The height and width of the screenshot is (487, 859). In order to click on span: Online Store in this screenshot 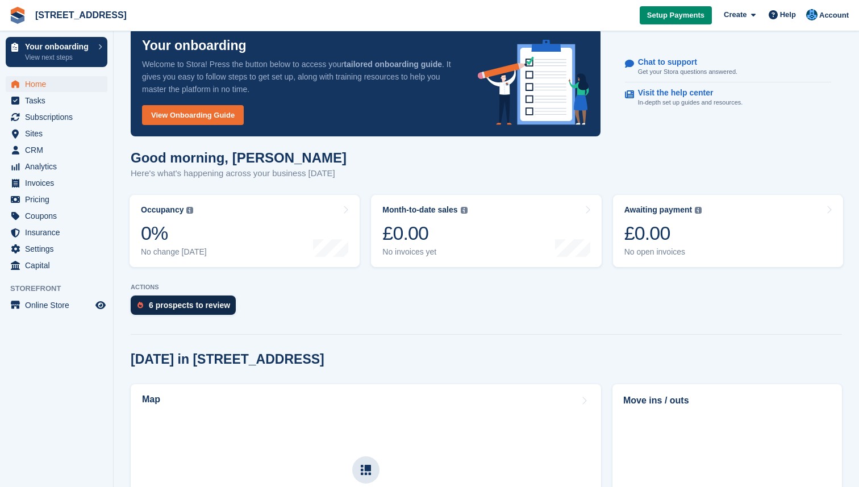, I will do `click(59, 305)`.